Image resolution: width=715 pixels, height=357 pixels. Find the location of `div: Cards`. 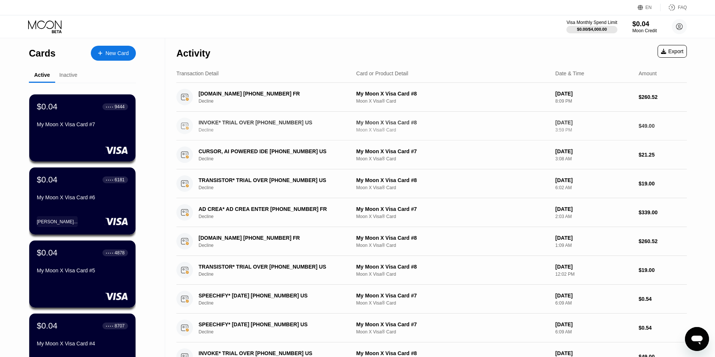

div: Cards is located at coordinates (42, 53).